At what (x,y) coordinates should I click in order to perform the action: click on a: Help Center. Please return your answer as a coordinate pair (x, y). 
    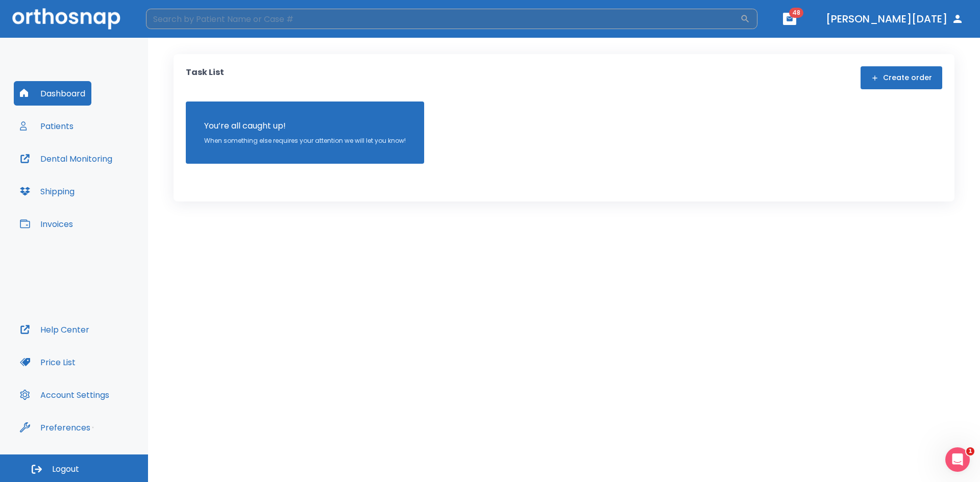
    Looking at the image, I should click on (55, 330).